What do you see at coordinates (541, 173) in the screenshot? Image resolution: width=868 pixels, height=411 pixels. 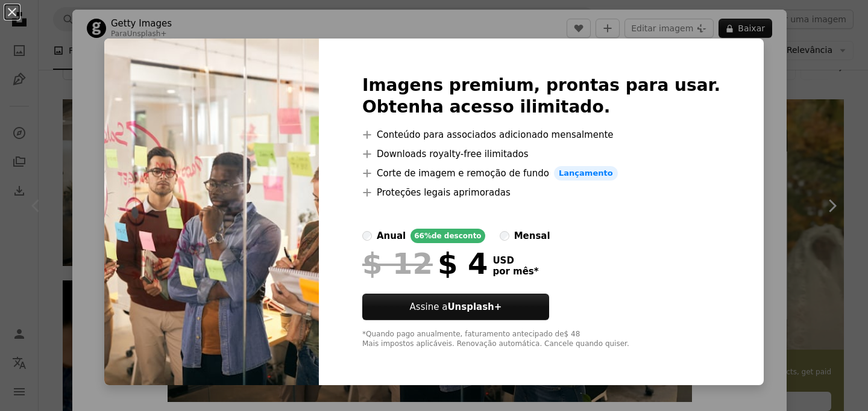 I see `li: Corte de imagem e remoção de fundo` at bounding box center [541, 173].